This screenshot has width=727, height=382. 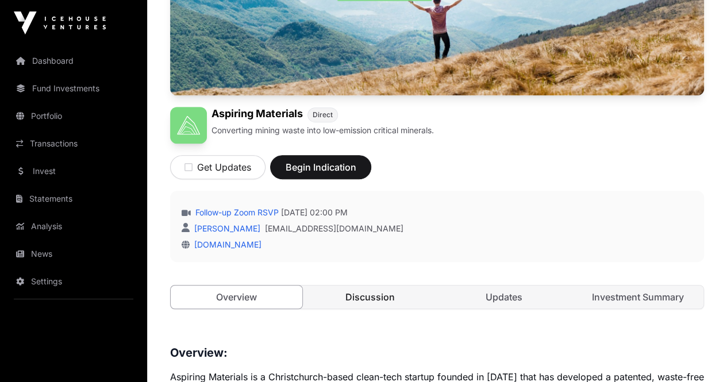 What do you see at coordinates (218, 167) in the screenshot?
I see `button: Get Updates` at bounding box center [218, 167].